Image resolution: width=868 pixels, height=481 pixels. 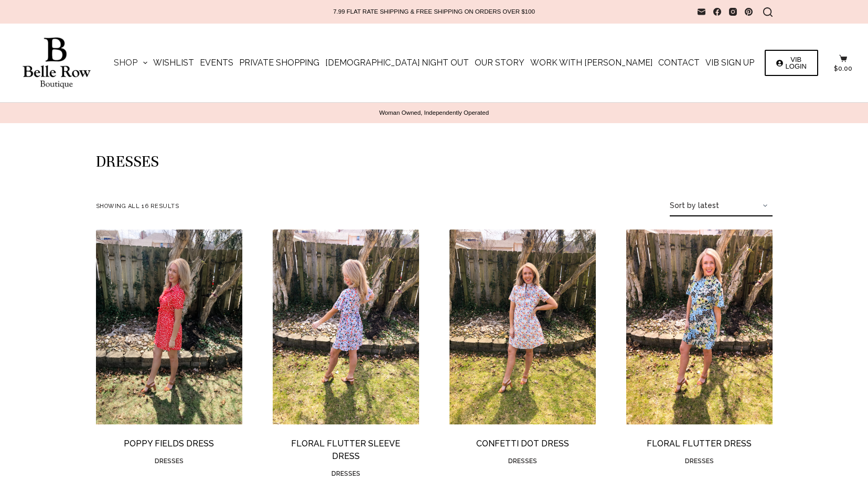 I want to click on p: 7.99 FLAT RATE SHIPPING & FREE SHIPPING ON ORDERS OVER $100, so click(x=434, y=11).